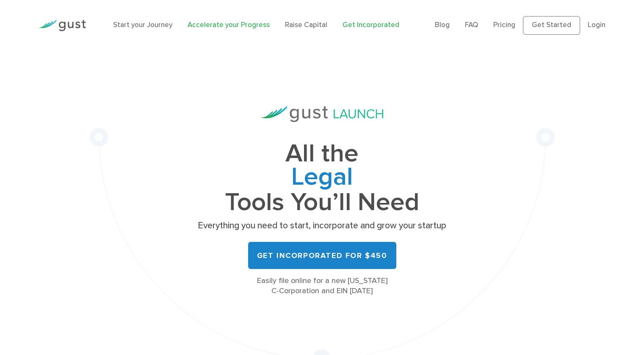  I want to click on a: Get Incorporated, so click(371, 25).